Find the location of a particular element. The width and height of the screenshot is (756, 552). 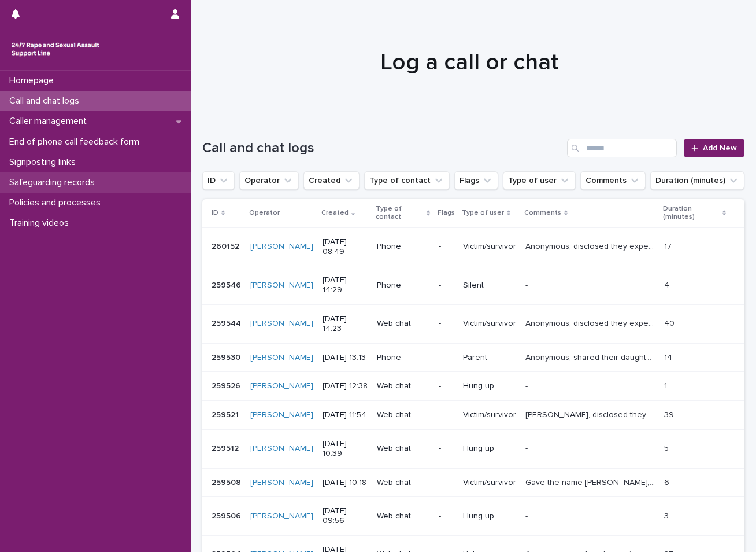

a: Add New is located at coordinates (714, 148).